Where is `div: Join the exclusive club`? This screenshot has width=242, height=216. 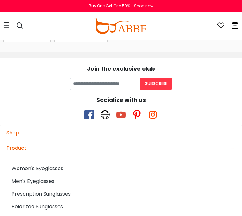
div: Join the exclusive club is located at coordinates (121, 68).